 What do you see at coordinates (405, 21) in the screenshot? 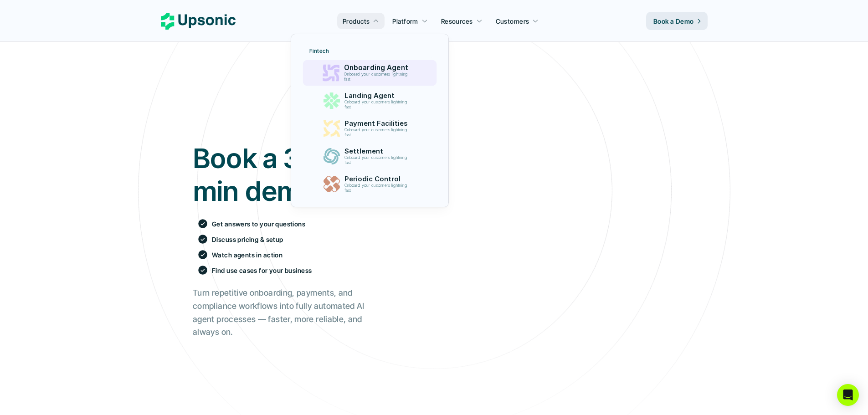
I see `p: Platform` at bounding box center [405, 21].